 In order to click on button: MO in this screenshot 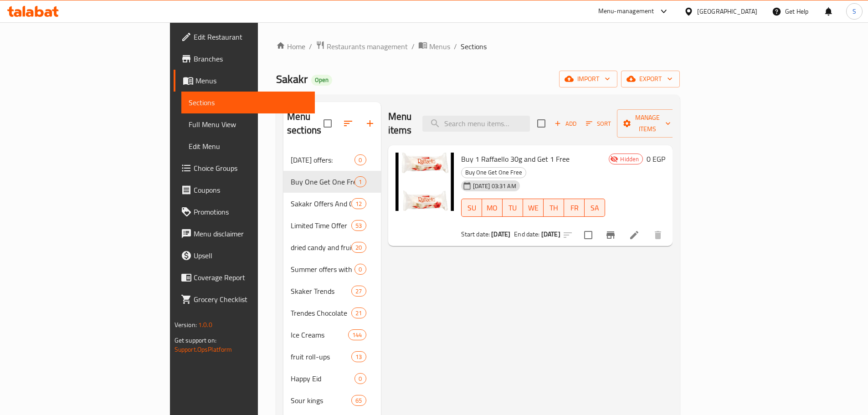, I will do `click(492, 208)`.